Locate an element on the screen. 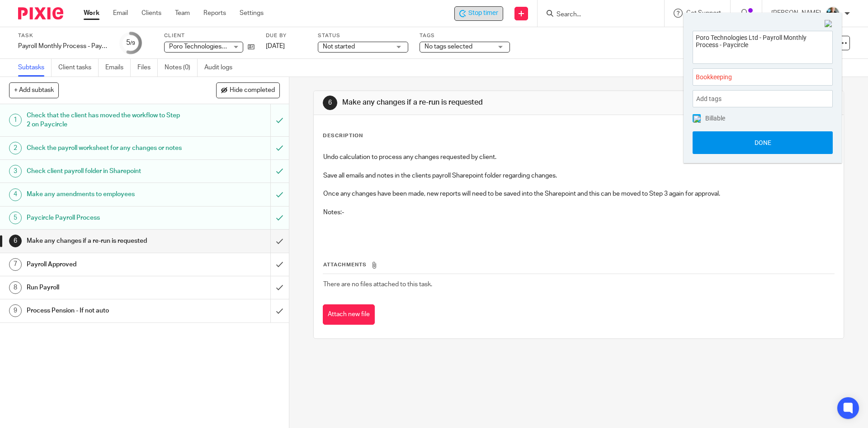  label: Client is located at coordinates (210, 36).